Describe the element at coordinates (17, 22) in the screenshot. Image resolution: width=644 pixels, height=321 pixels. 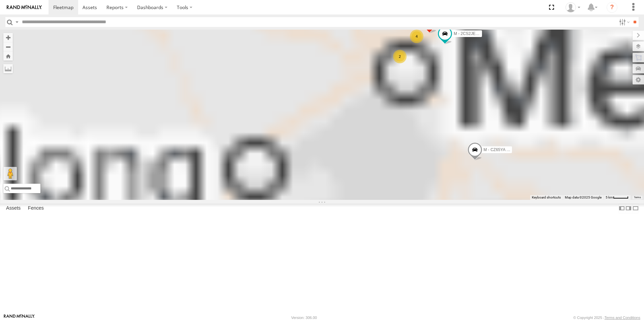
I see `label: Search Query` at that location.